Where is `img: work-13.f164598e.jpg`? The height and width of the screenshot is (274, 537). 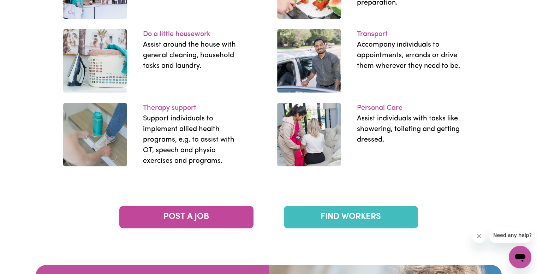 img: work-13.f164598e.jpg is located at coordinates (95, 134).